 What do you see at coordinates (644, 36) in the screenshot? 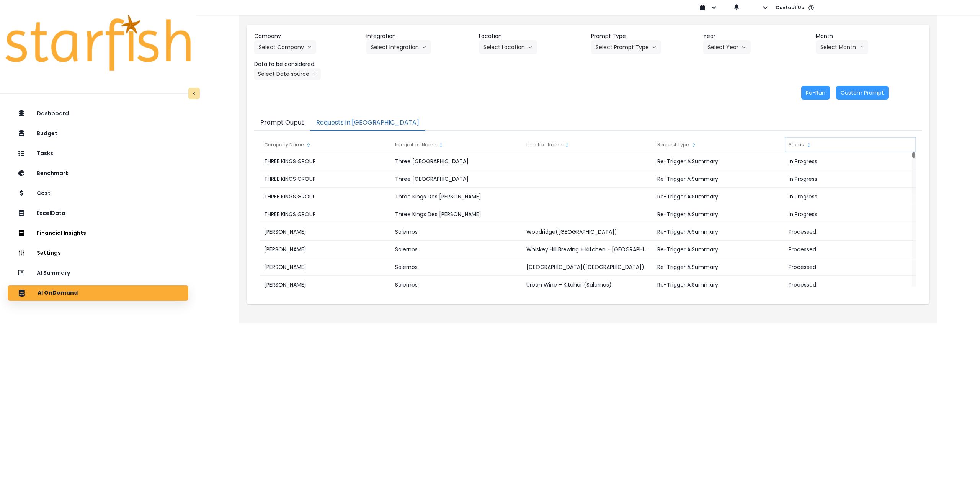
I see `header: Prompt Type` at bounding box center [644, 36].